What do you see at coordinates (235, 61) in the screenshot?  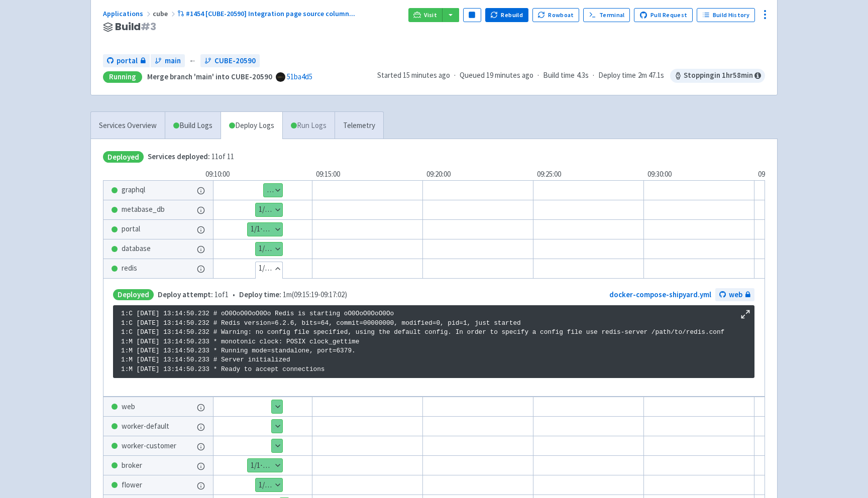 I see `span: CUBE-20590` at bounding box center [235, 61].